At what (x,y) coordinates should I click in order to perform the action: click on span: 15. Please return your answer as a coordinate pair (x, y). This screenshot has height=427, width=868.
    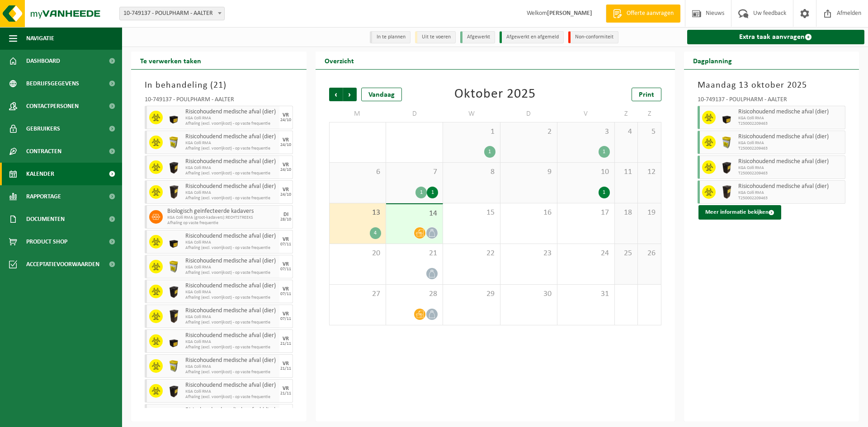
    Looking at the image, I should click on (471, 212).